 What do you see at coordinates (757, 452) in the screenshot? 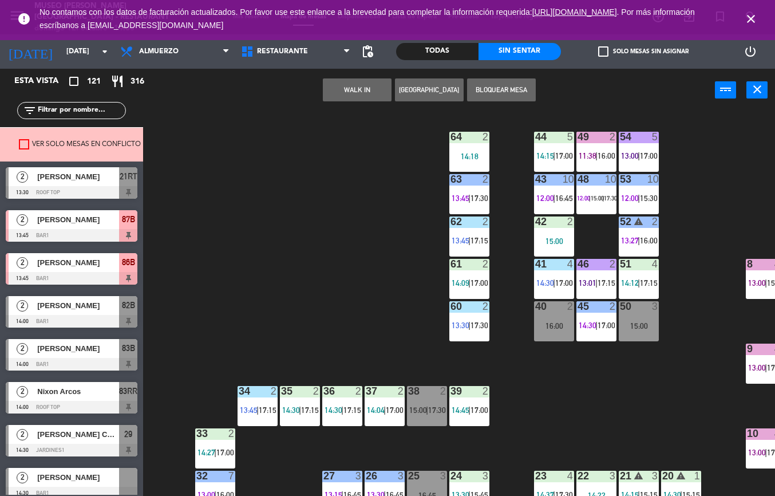
I see `span: 13:00` at bounding box center [757, 452].